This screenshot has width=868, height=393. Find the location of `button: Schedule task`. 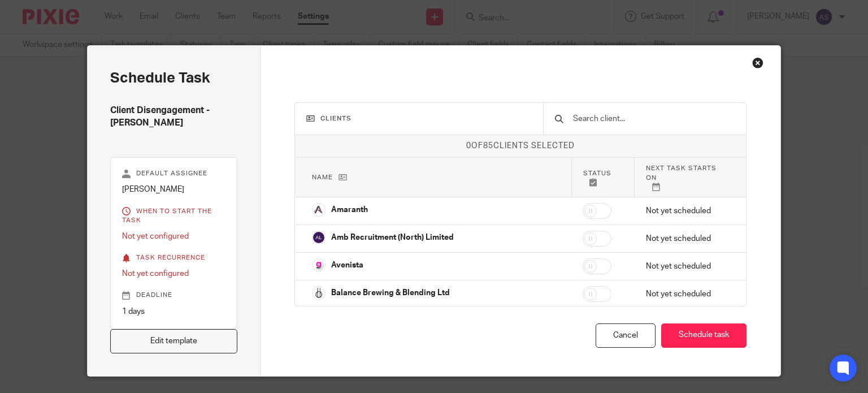

button: Schedule task is located at coordinates (704, 335).